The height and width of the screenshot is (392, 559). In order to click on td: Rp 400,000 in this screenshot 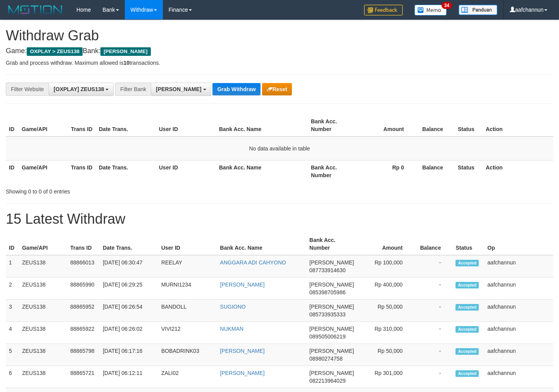, I will do `click(385, 288)`.